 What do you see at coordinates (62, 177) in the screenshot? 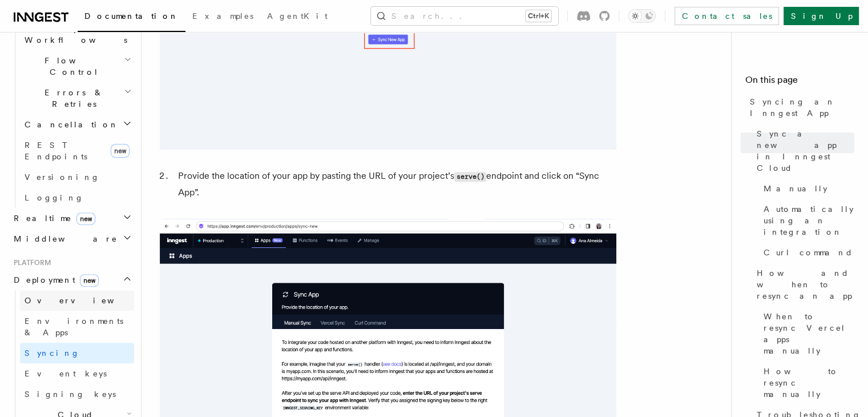
I see `span: Versioning` at bounding box center [62, 177].